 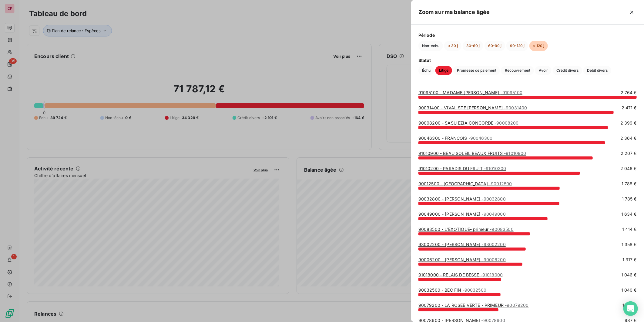 I want to click on button: 30-60 j, so click(x=473, y=46).